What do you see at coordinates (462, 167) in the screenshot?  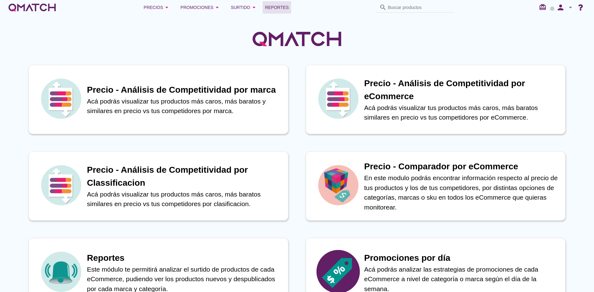 I see `h1: Precio - Comparador por eCommerce` at bounding box center [462, 167].